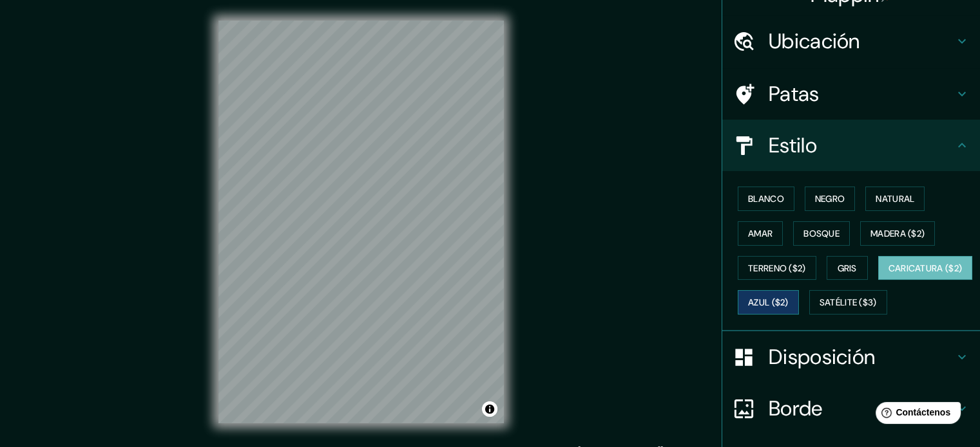 This screenshot has height=447, width=980. I want to click on button: Amar, so click(760, 233).